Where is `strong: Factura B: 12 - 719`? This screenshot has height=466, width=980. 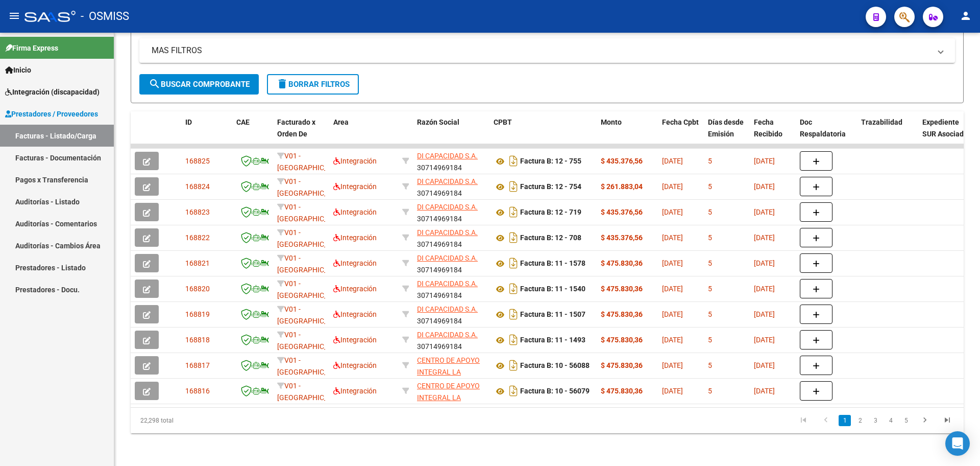
strong: Factura B: 12 - 719 is located at coordinates (551, 212).